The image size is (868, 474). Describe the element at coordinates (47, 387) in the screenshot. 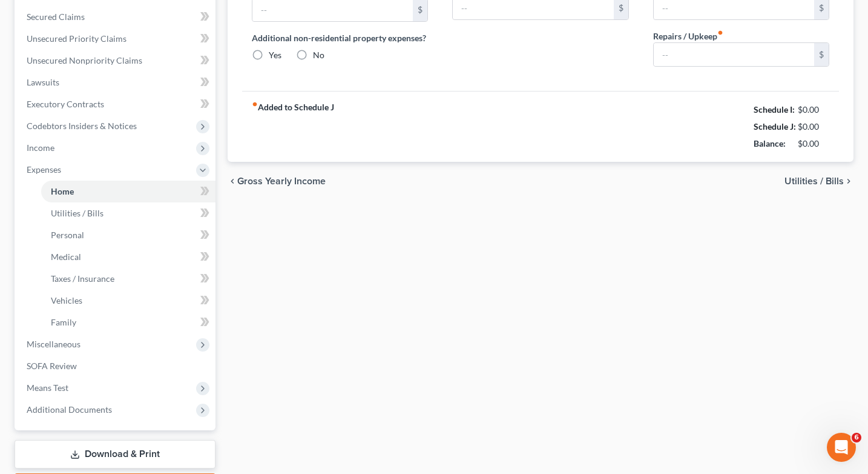

I see `span: Means Test` at that location.